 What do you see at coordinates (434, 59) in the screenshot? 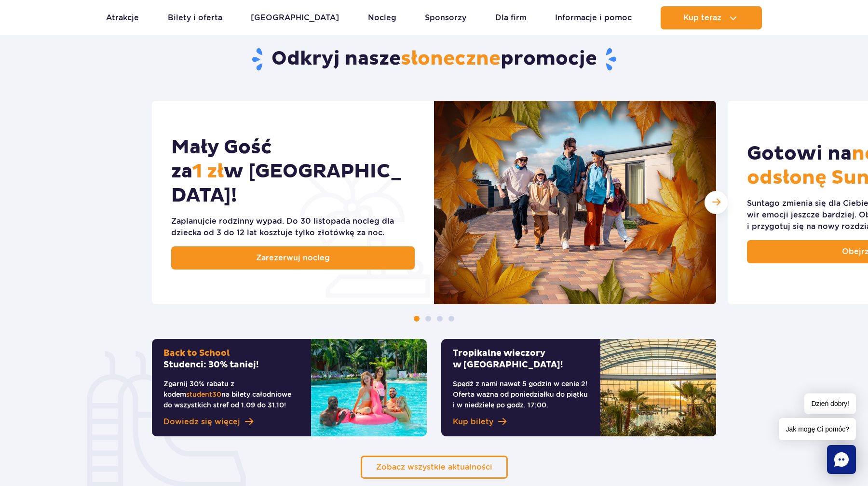
I see `h2: Odkryj nasze promocje` at bounding box center [434, 59].